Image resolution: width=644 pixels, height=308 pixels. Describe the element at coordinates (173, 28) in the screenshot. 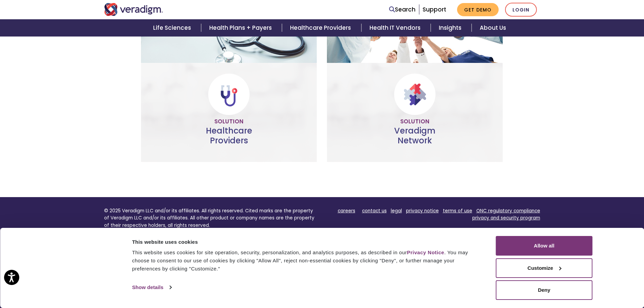

I see `a: Life Sciences` at that location.